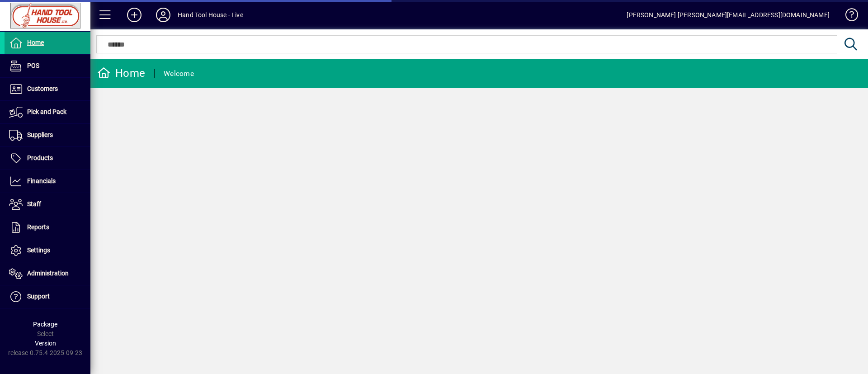 The width and height of the screenshot is (868, 374). Describe the element at coordinates (848, 16) in the screenshot. I see `a: Knowledge Base` at that location.